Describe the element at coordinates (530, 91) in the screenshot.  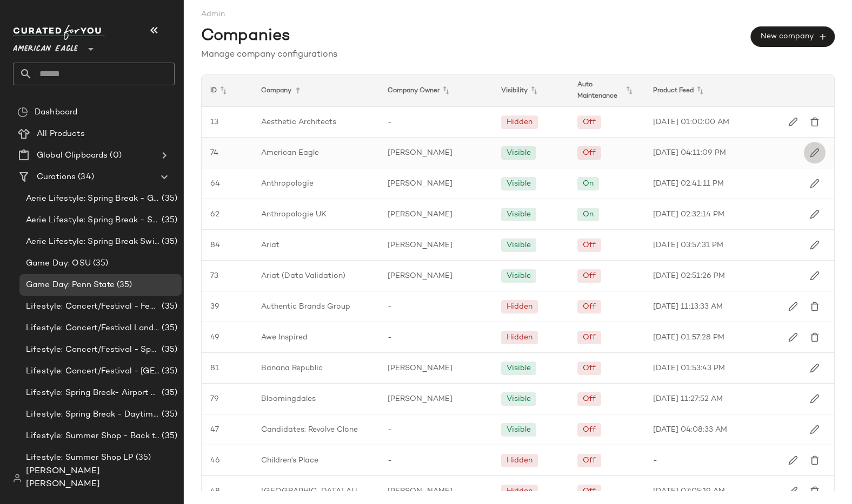
I see `div: Visibility` at that location.